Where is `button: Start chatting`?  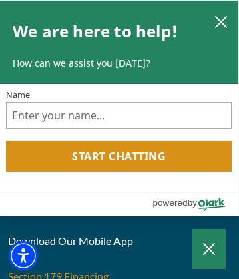 button: Start chatting is located at coordinates (119, 156).